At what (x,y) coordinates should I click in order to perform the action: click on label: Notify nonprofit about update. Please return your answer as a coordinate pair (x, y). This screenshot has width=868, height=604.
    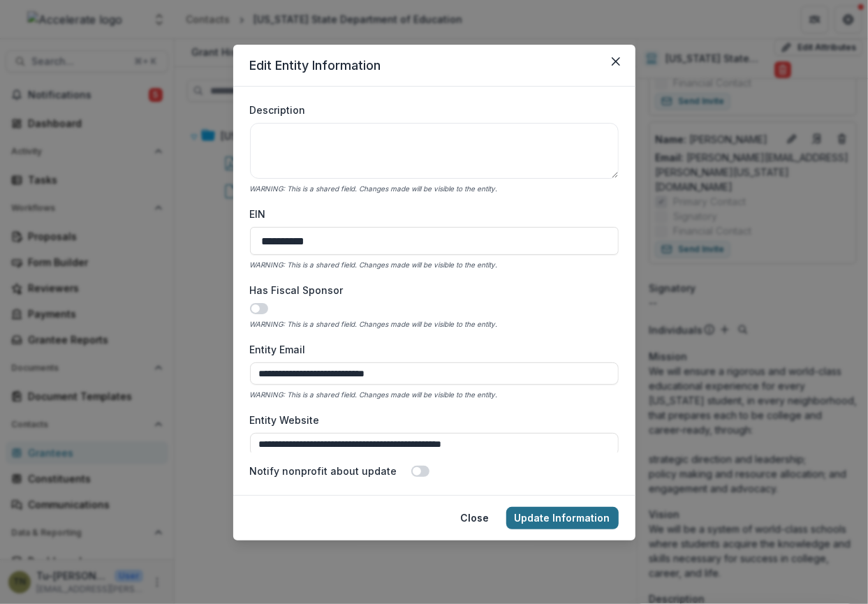
    Looking at the image, I should click on (323, 471).